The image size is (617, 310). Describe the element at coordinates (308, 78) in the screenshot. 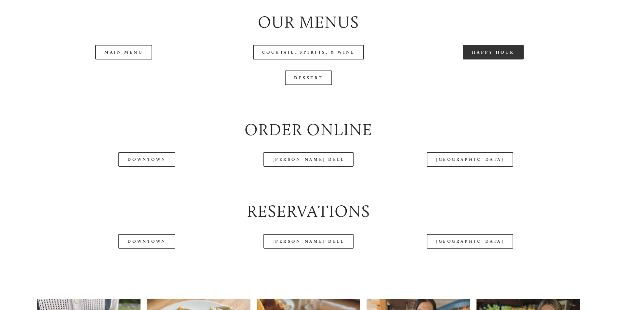

I see `a: Dessert` at that location.